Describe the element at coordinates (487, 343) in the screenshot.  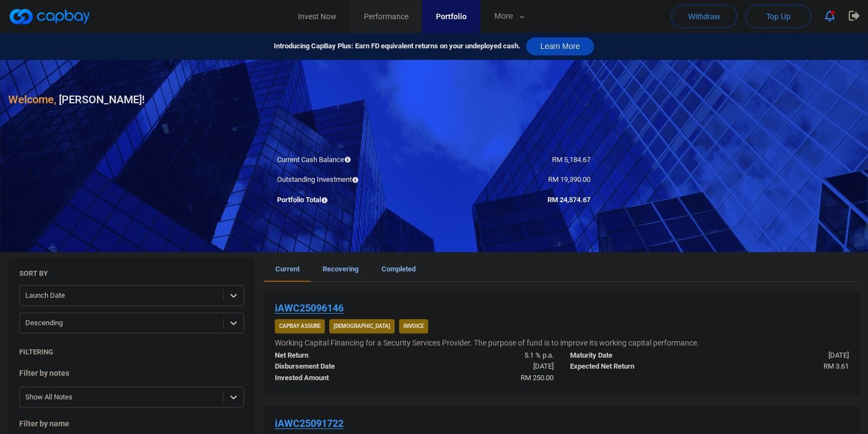
I see `h5: Working Capital Financing for a Security Services Provider. The purpose of fund is to improve its...` at that location.